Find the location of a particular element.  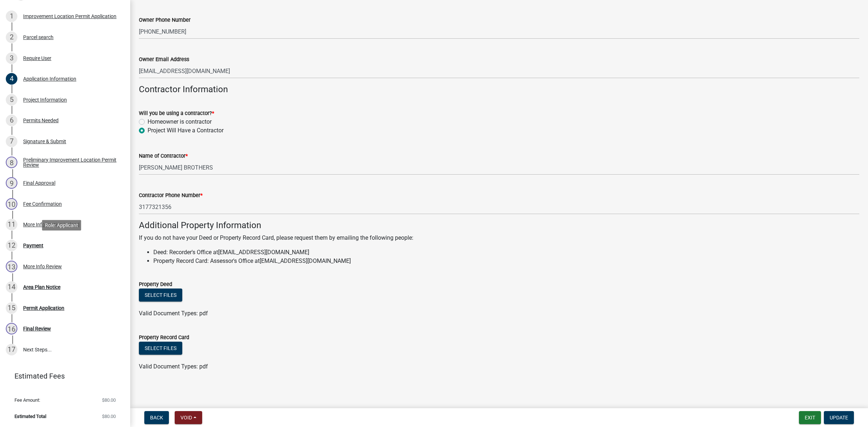

div: Project Information is located at coordinates (44, 100).